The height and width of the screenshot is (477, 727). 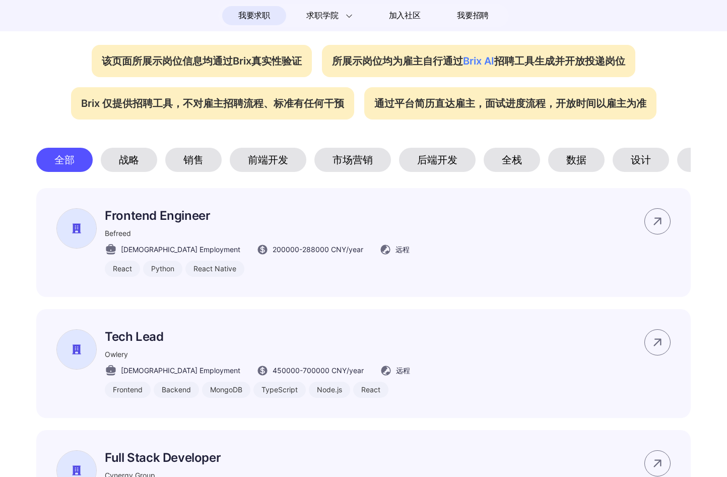 I want to click on div: 后端开发, so click(x=438, y=160).